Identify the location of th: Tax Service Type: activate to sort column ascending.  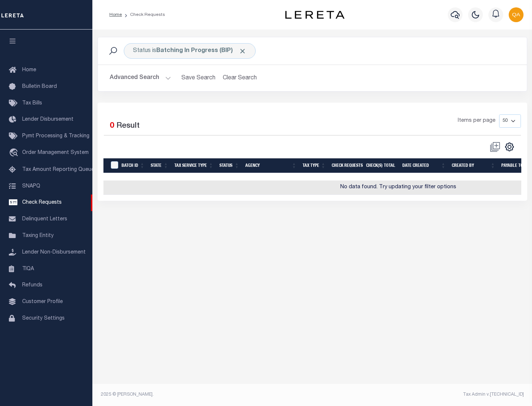
(194, 165).